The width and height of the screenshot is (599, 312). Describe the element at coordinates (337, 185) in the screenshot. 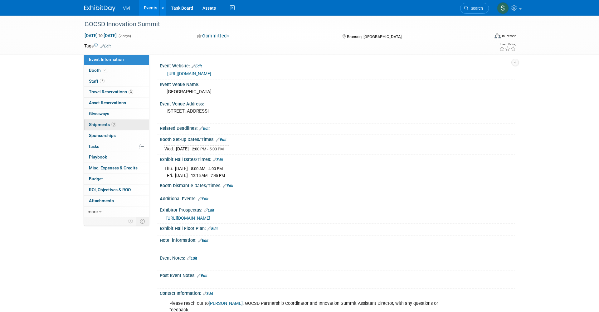

I see `div: Booth Dismantle Dates/Times:` at that location.